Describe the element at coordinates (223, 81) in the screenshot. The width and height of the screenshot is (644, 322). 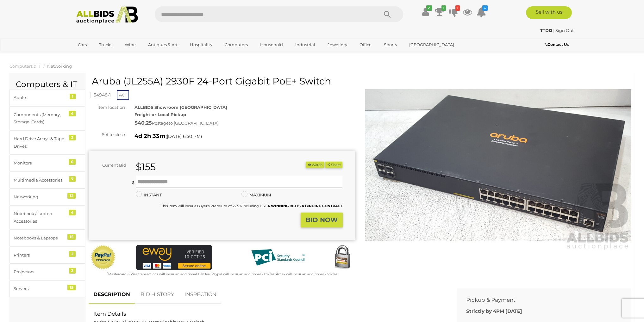
I see `h1: Aruba (JL255A) 2930F 24-Port Gigabit PoE+ Switch` at that location.